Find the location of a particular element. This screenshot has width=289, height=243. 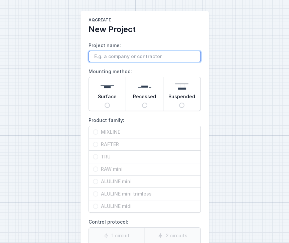

img: surface.svg is located at coordinates (107, 87).